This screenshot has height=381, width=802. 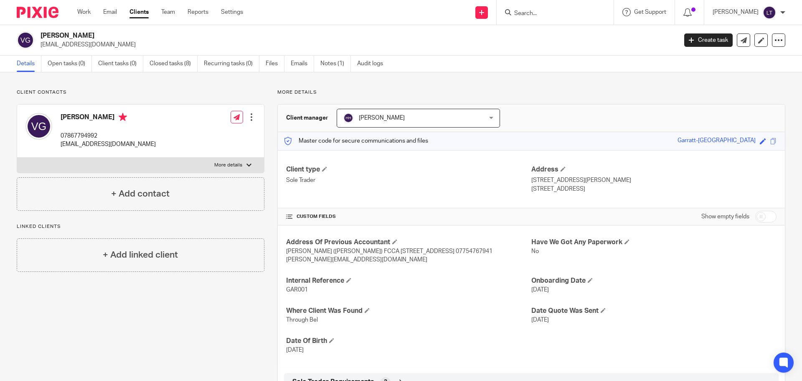 What do you see at coordinates (409, 180) in the screenshot?
I see `p: Sole Trader` at bounding box center [409, 180].